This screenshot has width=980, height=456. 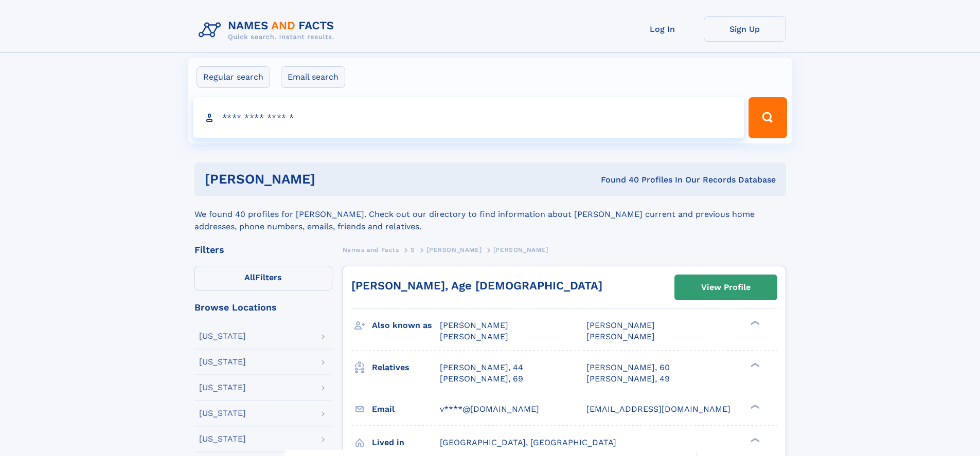 What do you see at coordinates (726, 287) in the screenshot?
I see `a: View Profile` at bounding box center [726, 287].